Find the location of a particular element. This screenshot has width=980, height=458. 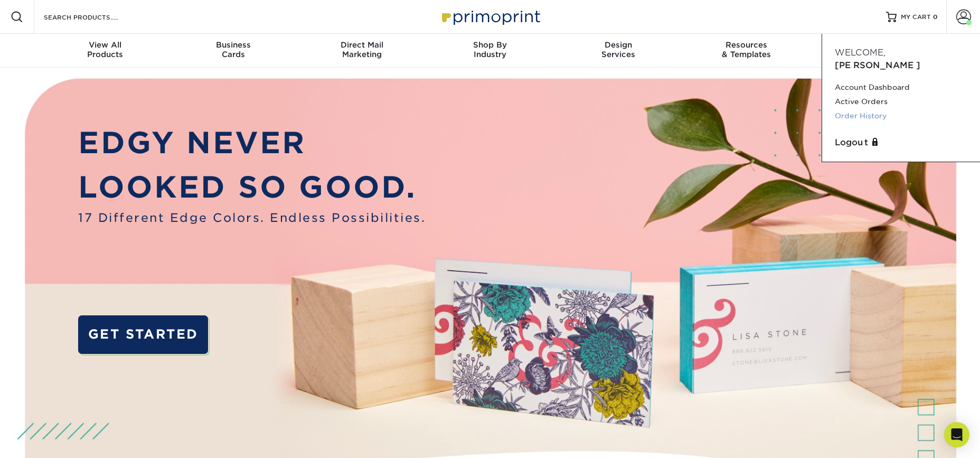

a: Logout is located at coordinates (901, 142).